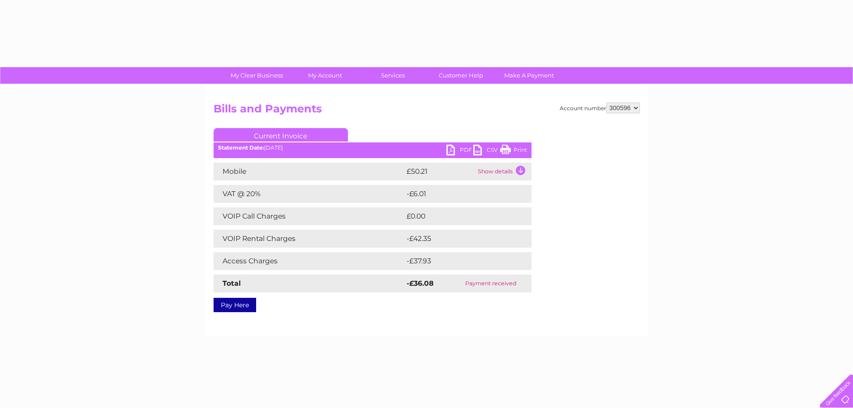 Image resolution: width=853 pixels, height=408 pixels. I want to click on a: Customer Help, so click(461, 75).